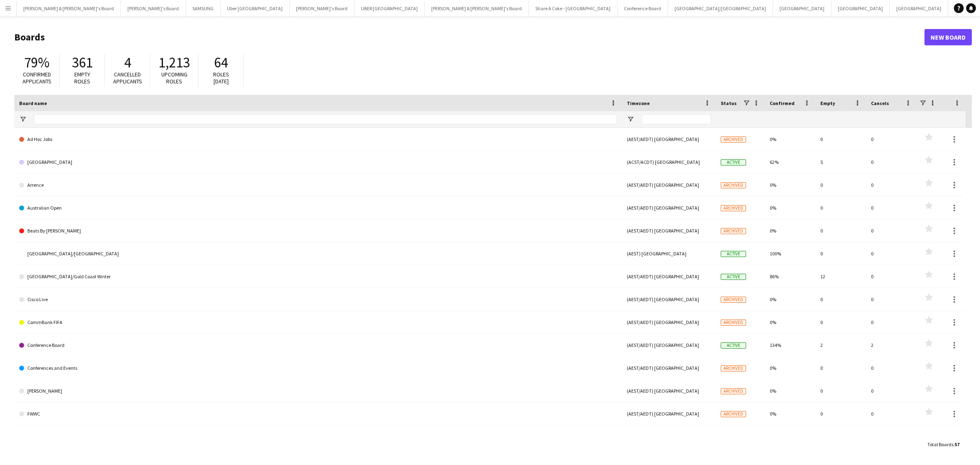  What do you see at coordinates (318, 322) in the screenshot?
I see `a: CommBank FIFA` at bounding box center [318, 322].